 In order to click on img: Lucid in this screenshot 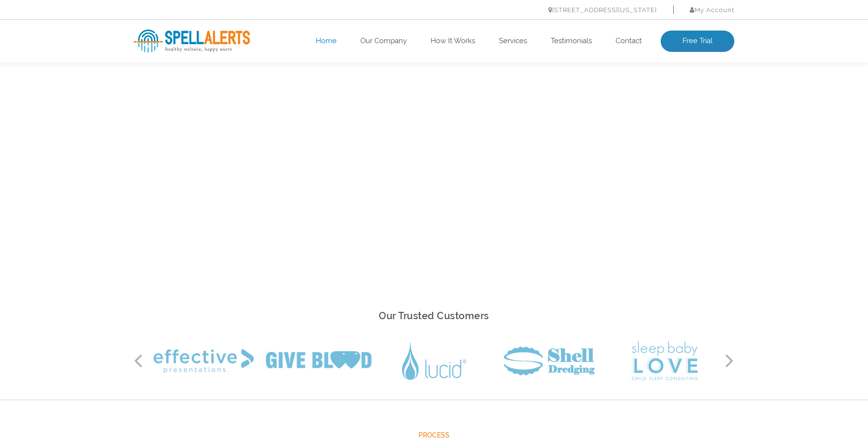, I will do `click(434, 360)`.